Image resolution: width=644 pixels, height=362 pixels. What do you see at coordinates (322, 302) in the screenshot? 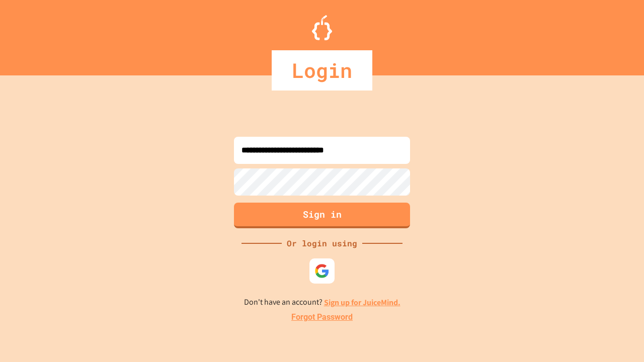
I see `p: Don't have an account?` at bounding box center [322, 302].